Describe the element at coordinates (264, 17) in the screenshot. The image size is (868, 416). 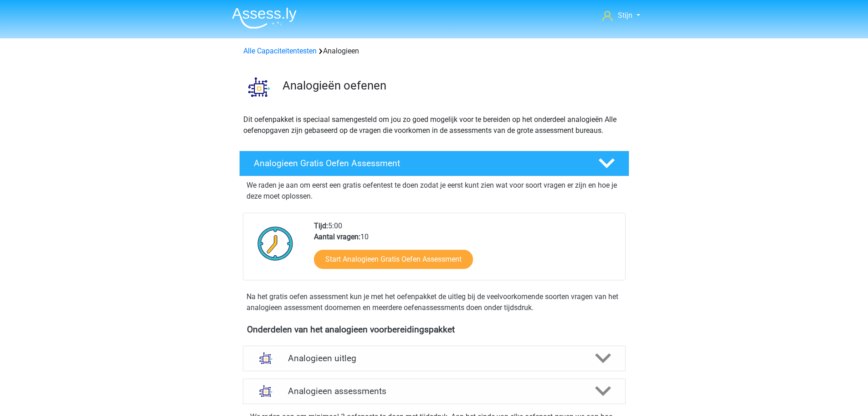
I see `img: Assessly` at that location.